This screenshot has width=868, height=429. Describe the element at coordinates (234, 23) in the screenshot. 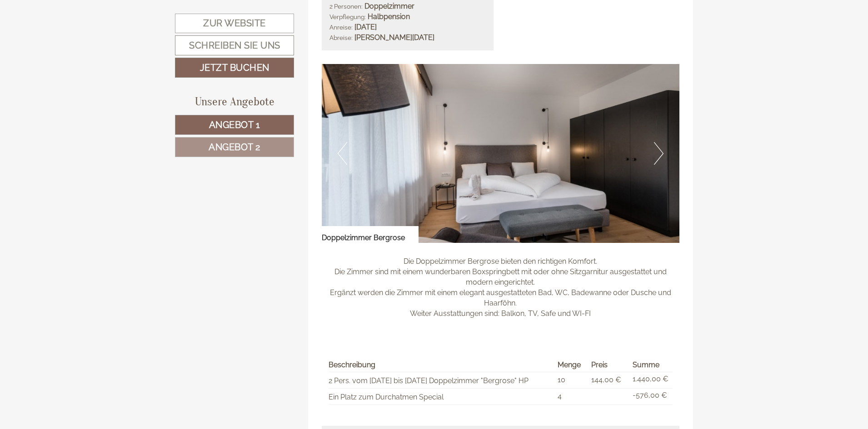

I see `a: Zur Website` at that location.